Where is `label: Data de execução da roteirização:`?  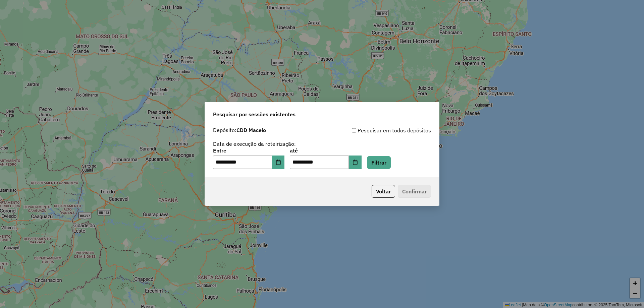
label: Data de execução da roteirização: is located at coordinates (254, 144).